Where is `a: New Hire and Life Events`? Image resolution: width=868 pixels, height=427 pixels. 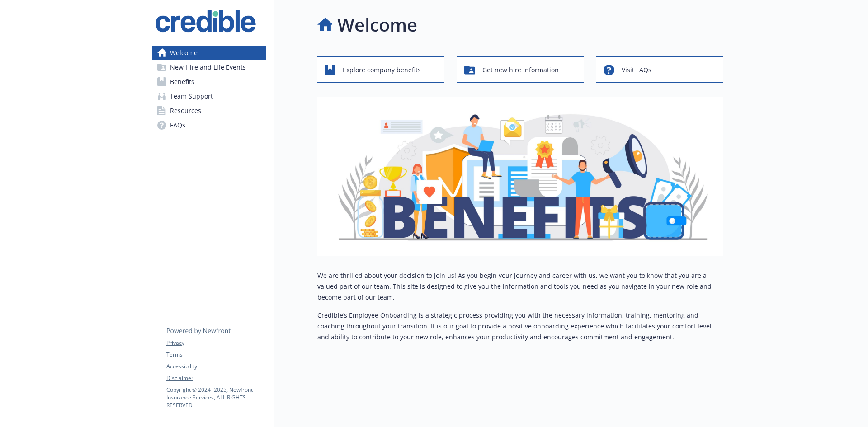 a: New Hire and Life Events is located at coordinates (209, 67).